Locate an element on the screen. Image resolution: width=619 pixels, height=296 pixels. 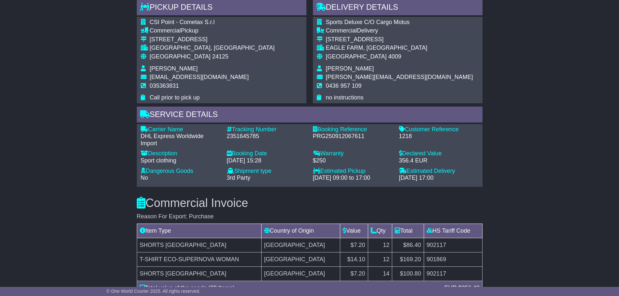
span: No is located at coordinates (144, 178).